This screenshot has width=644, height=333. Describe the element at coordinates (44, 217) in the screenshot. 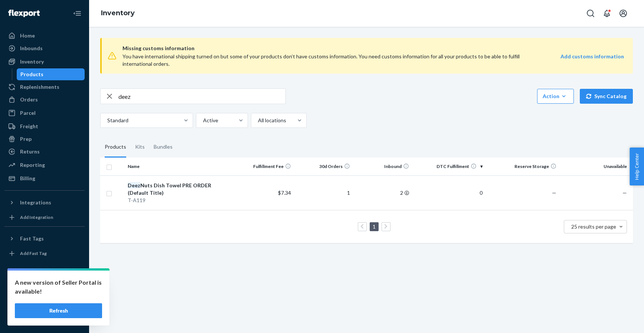

I see `a: Add Integration` at that location.